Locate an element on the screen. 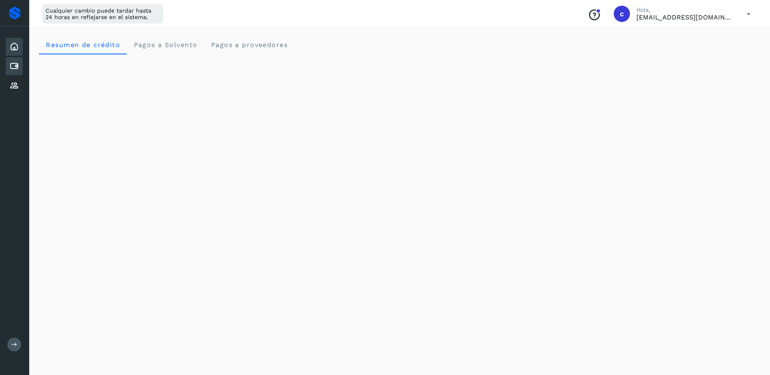  span: Pagos a proveedores is located at coordinates (249, 45).